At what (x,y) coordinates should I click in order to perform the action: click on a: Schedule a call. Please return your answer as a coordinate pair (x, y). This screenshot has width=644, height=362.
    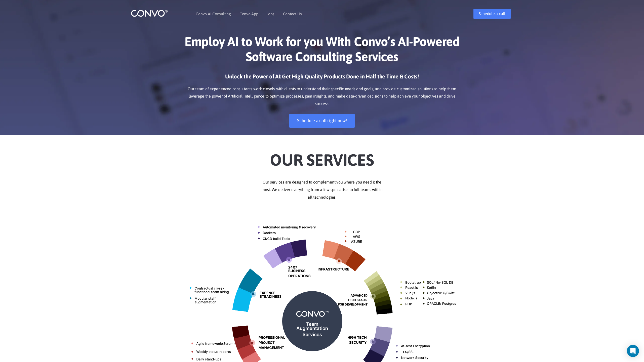
    Looking at the image, I should click on (492, 14).